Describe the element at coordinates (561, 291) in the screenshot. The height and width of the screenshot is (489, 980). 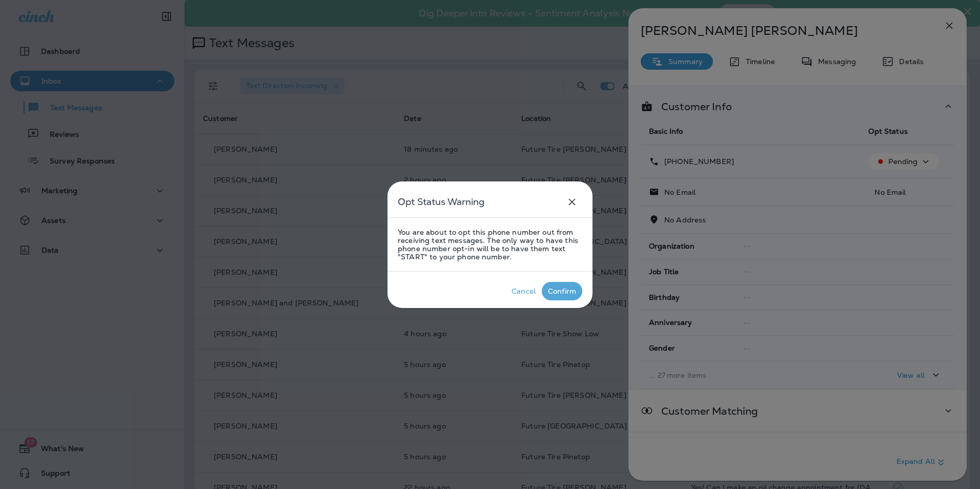
I see `div: Confirm` at that location.